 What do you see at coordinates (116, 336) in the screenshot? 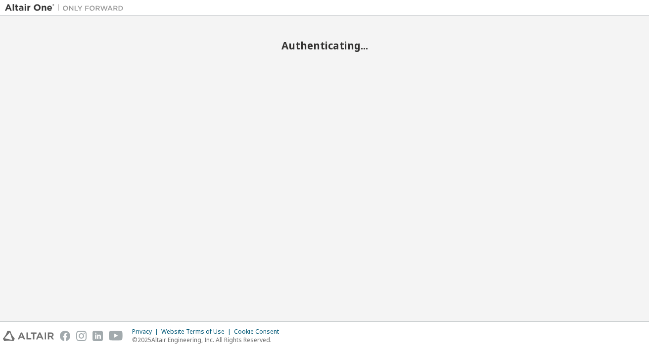
I see `img: youtube.svg` at bounding box center [116, 336].